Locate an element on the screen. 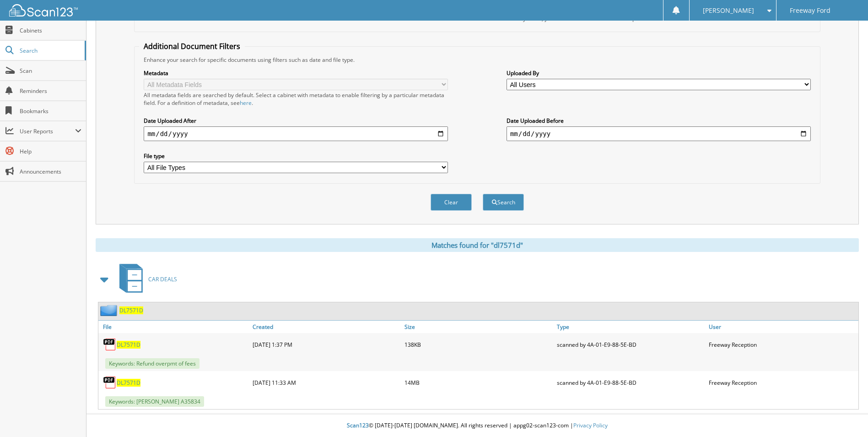 The width and height of the screenshot is (868, 437). div: 14MB is located at coordinates (478, 383).